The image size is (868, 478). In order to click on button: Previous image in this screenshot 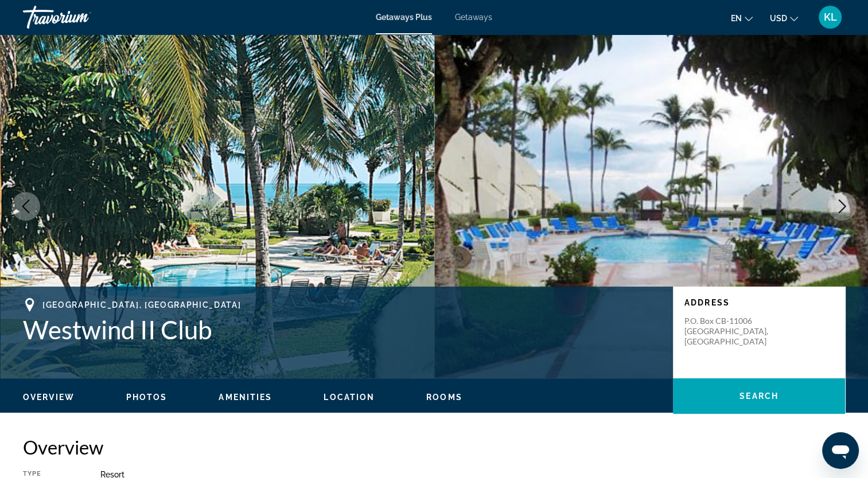, I will do `click(26, 206)`.